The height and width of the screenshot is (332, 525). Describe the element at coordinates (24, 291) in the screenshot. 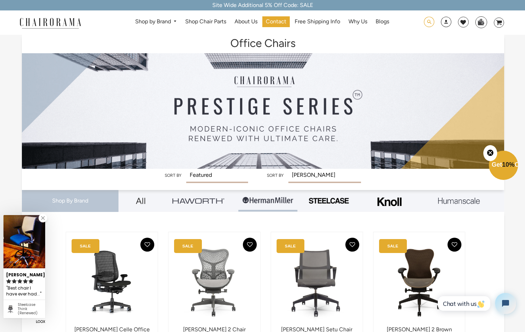

I see `div: Best chair I have ever had...` at that location.